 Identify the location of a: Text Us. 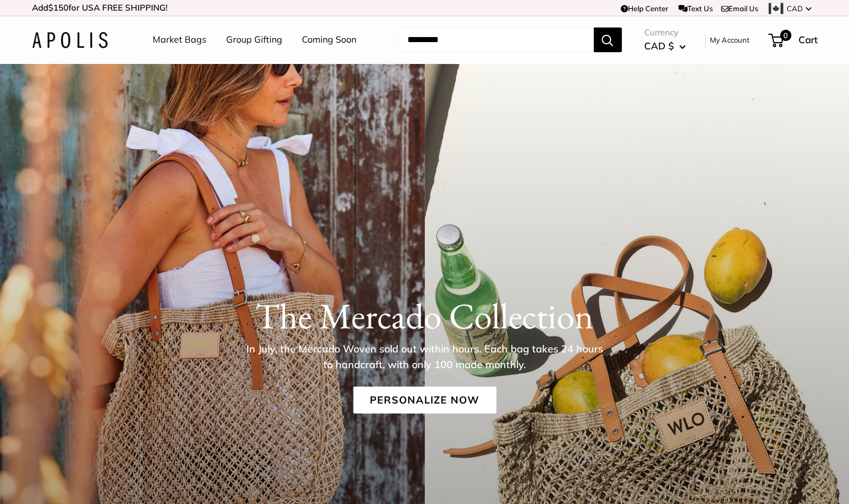
(695, 8).